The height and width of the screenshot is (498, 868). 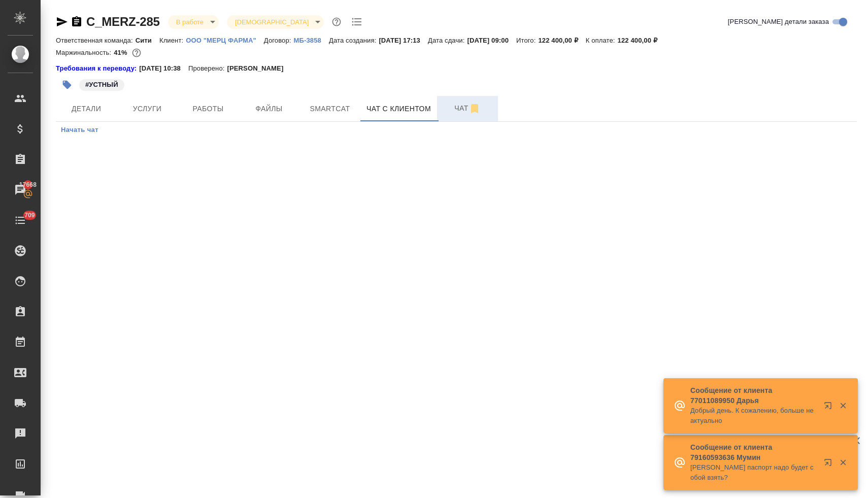 I want to click on p: Дата создания:, so click(x=354, y=40).